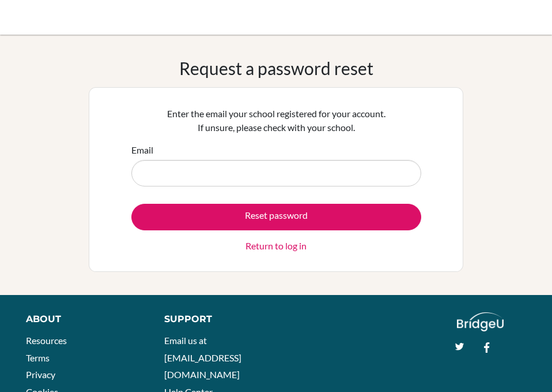  Describe the element at coordinates (143, 150) in the screenshot. I see `label: Email` at that location.